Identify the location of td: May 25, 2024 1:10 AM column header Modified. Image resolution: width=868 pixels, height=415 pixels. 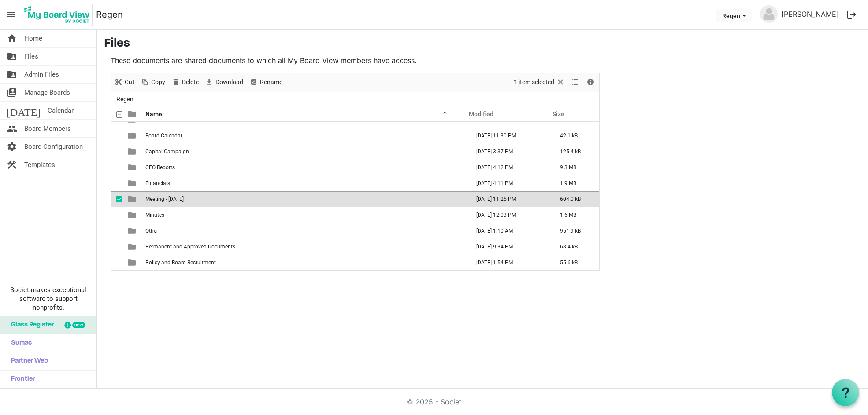
(509, 231).